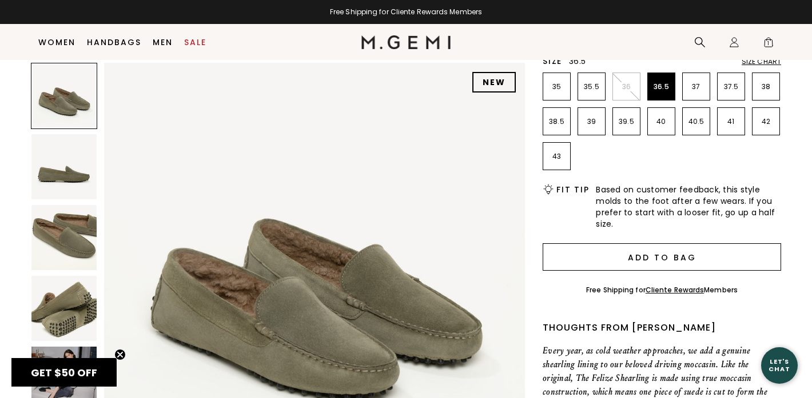 Image resolution: width=812 pixels, height=398 pixels. I want to click on p: 39.5, so click(626, 122).